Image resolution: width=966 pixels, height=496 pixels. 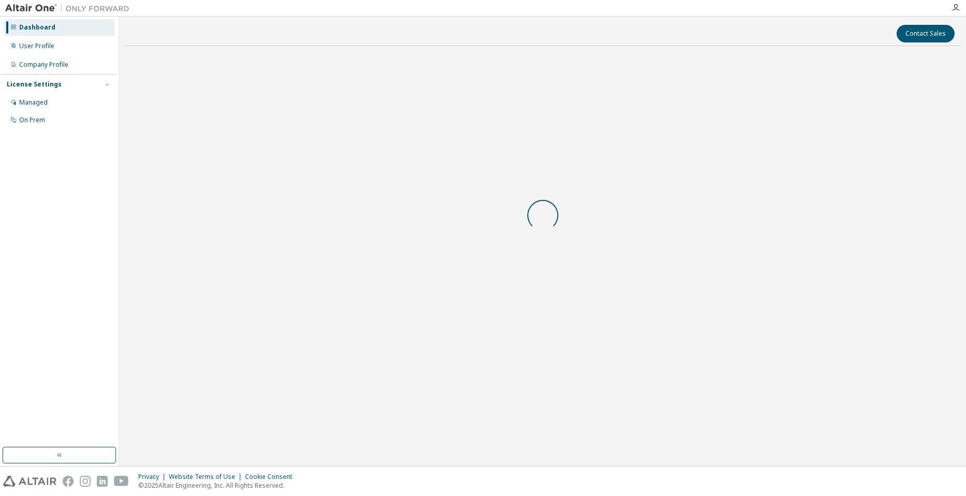 I want to click on div: Dashboard, so click(x=37, y=27).